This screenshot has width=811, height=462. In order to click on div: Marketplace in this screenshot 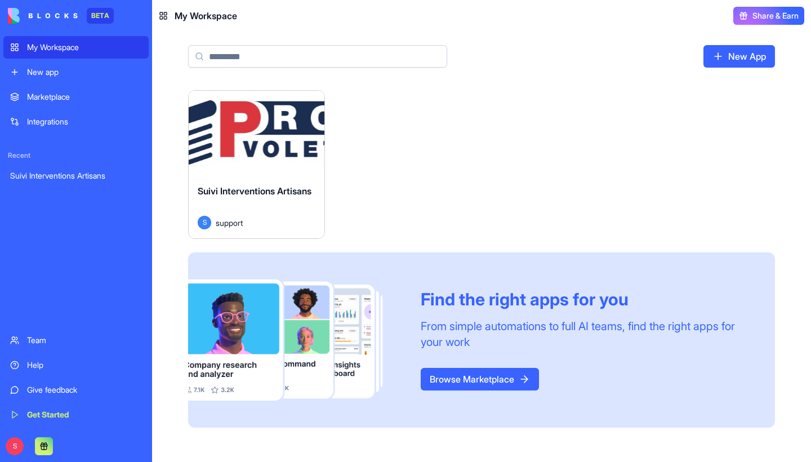, I will do `click(84, 97)`.